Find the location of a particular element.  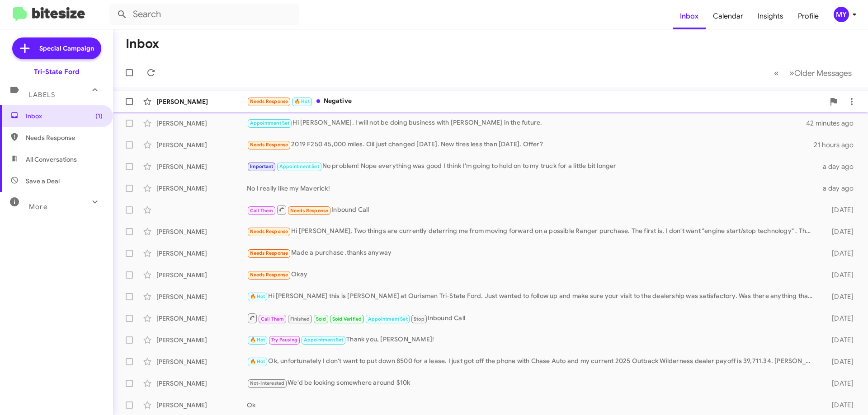

span: (1) is located at coordinates (99, 116).